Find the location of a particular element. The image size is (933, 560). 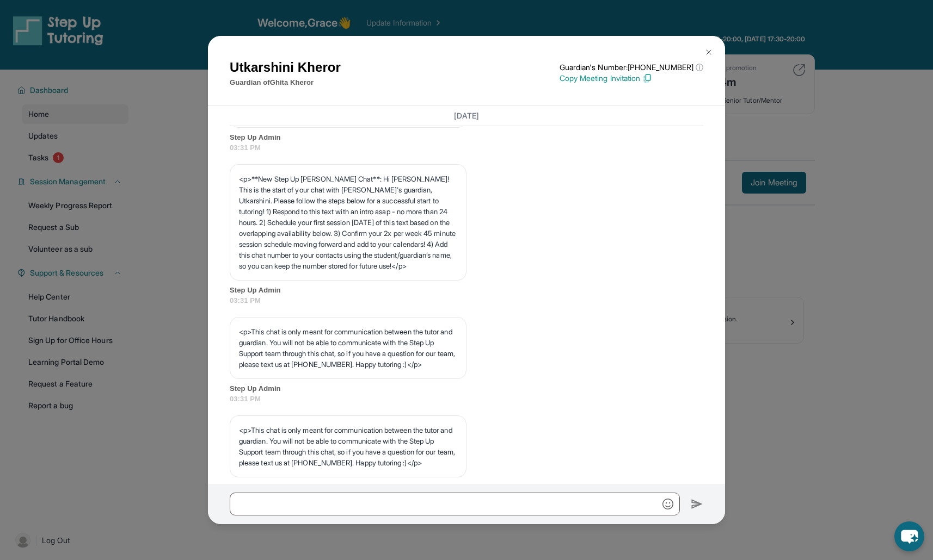

img: Emoji is located at coordinates (668, 505).